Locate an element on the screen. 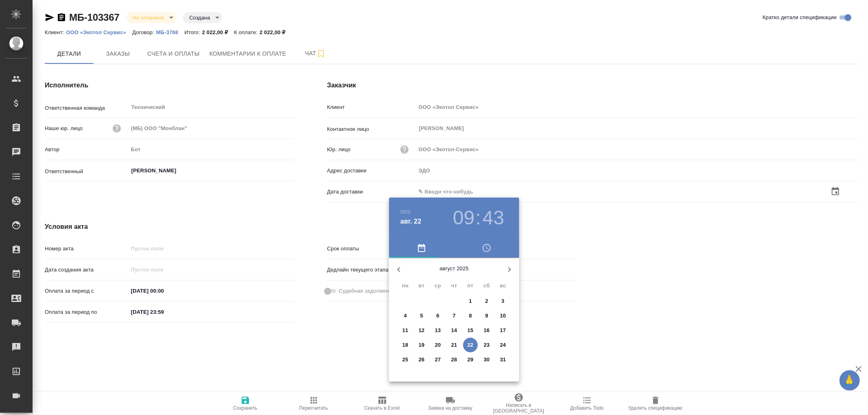  button: авг. 22 is located at coordinates (411, 221).